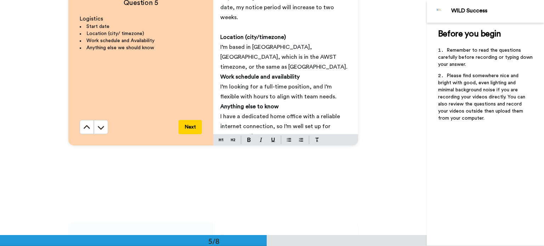 Image resolution: width=544 pixels, height=246 pixels. Describe the element at coordinates (317, 140) in the screenshot. I see `img: clear-format.svg` at that location.